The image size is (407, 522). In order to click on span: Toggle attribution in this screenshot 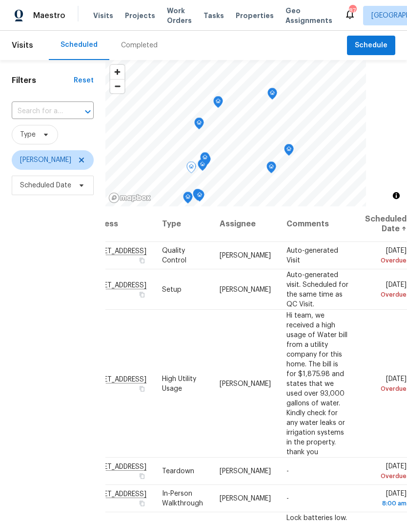, I will do `click(396, 196)`.